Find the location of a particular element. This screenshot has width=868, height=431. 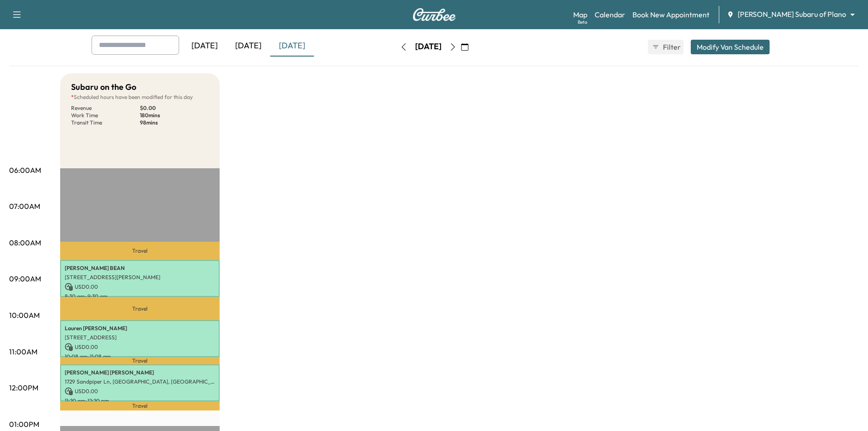

a: Book New Appointment is located at coordinates (671, 14).